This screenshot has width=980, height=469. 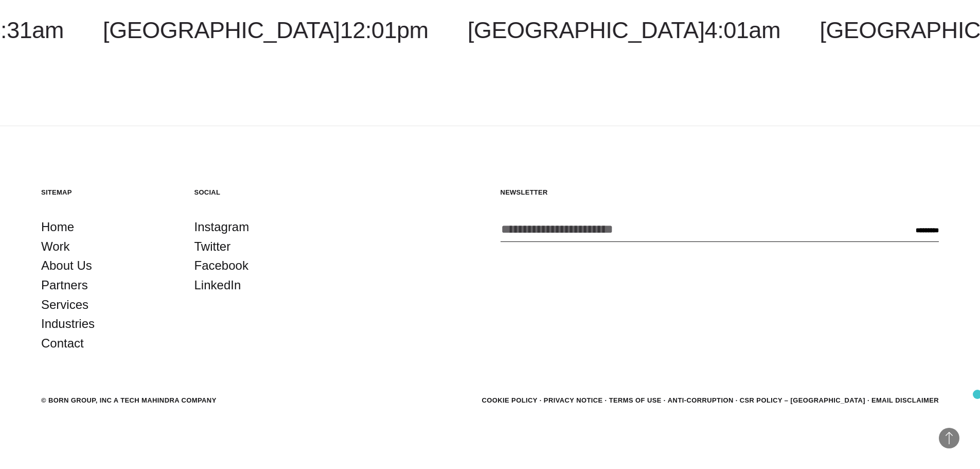 I want to click on span: 4:01am, so click(x=742, y=30).